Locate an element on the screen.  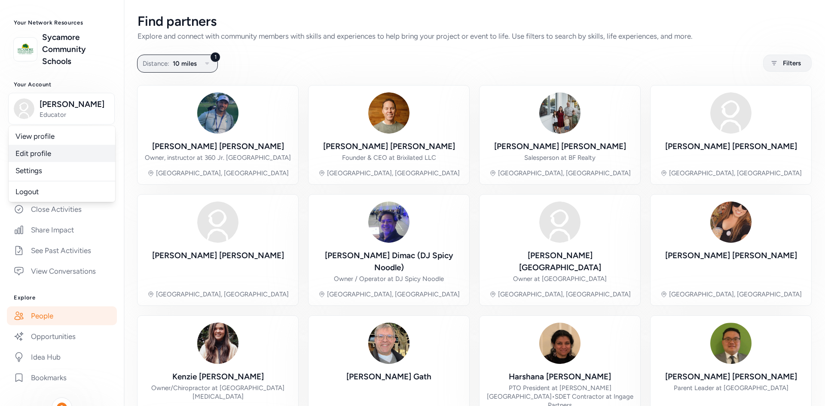
span: Filters is located at coordinates (792, 63).